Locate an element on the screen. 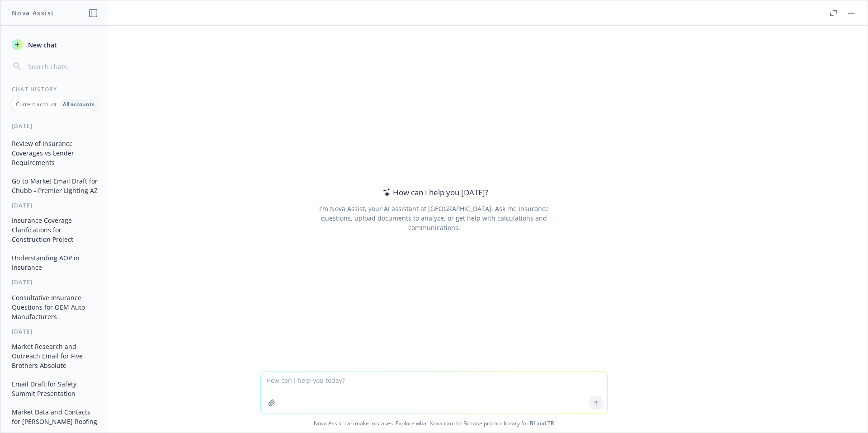 The width and height of the screenshot is (868, 433). button: Understanding AOP in Insurance is located at coordinates (55, 263).